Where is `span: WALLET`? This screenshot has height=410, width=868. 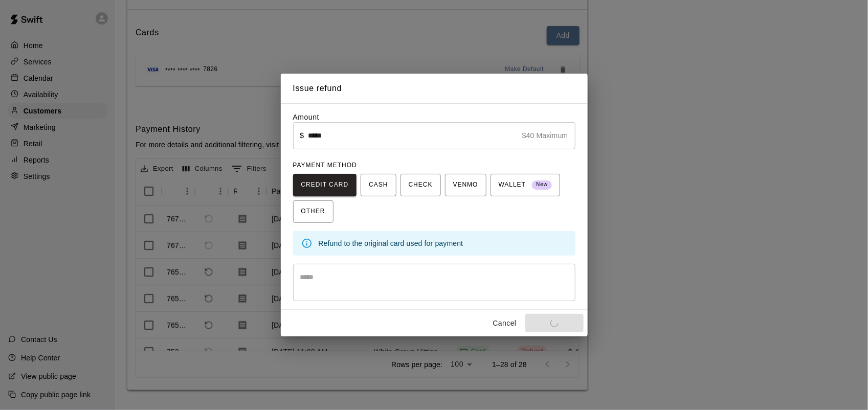
span: WALLET is located at coordinates (526, 185).